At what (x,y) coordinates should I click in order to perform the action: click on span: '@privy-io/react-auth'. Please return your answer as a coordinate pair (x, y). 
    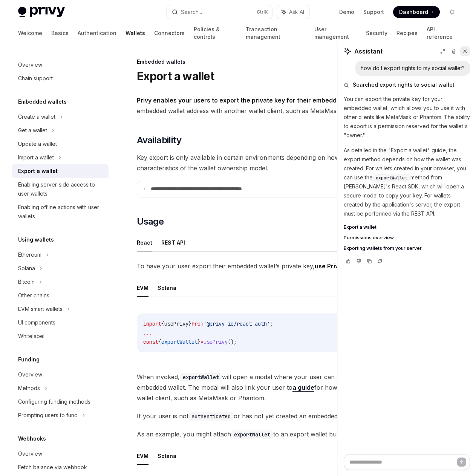
    Looking at the image, I should click on (236, 323).